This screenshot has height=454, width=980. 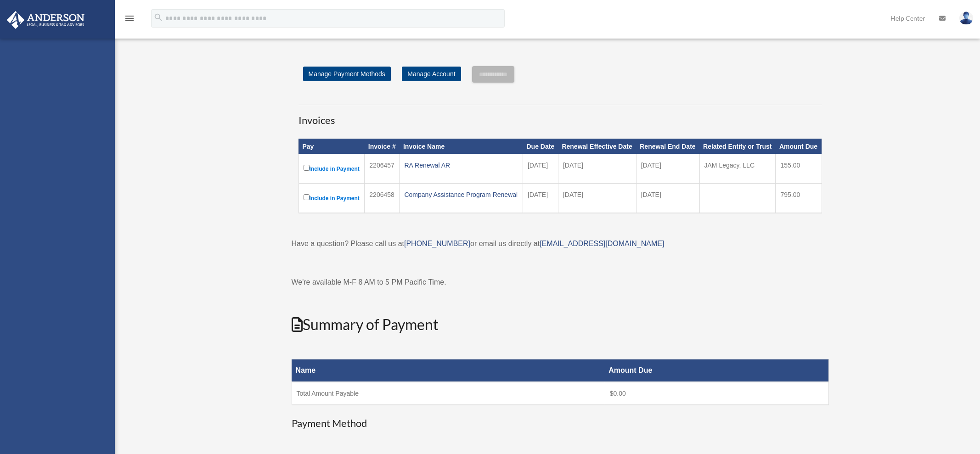 I want to click on i: menu, so click(x=130, y=19).